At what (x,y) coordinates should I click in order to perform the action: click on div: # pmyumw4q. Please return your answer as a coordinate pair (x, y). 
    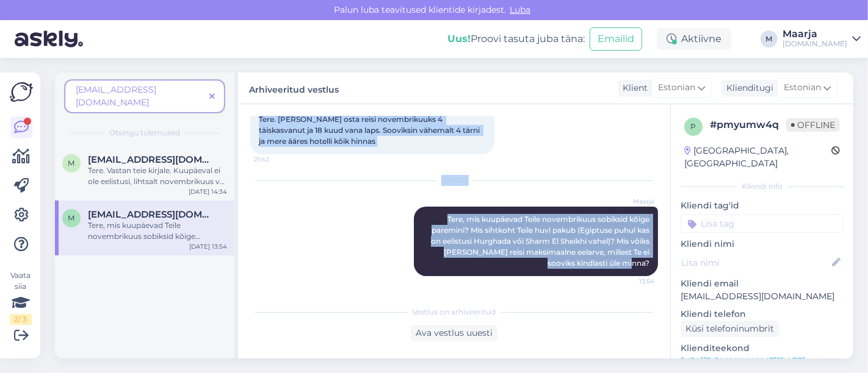
    Looking at the image, I should click on (748, 125).